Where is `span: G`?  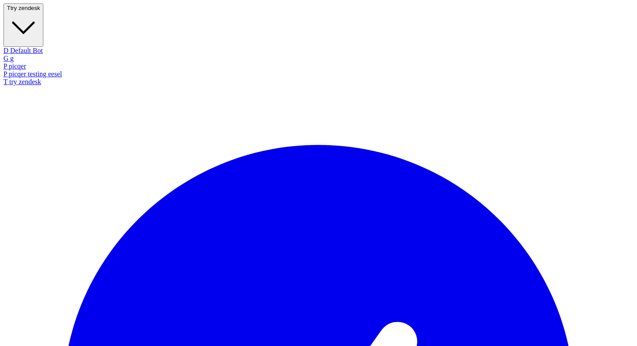
span: G is located at coordinates (6, 58).